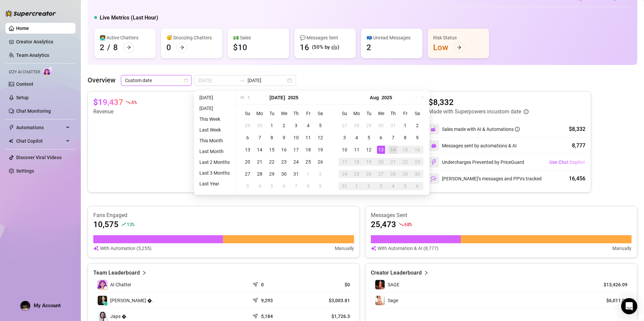  I want to click on td: 2025-08-29, so click(405, 174).